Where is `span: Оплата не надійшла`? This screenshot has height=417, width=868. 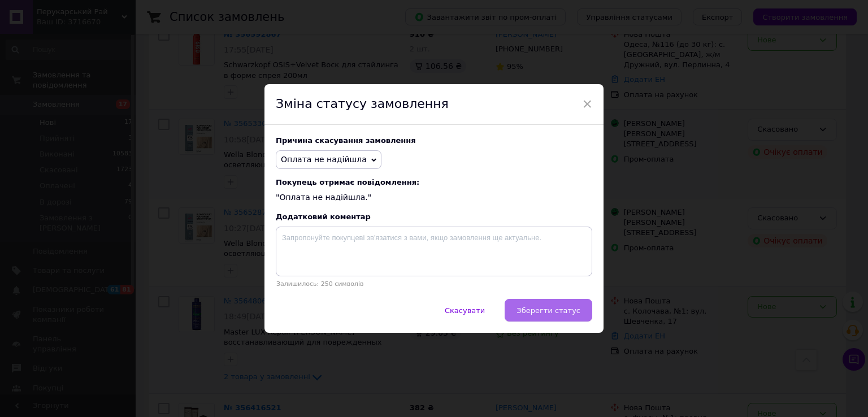
span: Оплата не надійшла is located at coordinates (324, 159).